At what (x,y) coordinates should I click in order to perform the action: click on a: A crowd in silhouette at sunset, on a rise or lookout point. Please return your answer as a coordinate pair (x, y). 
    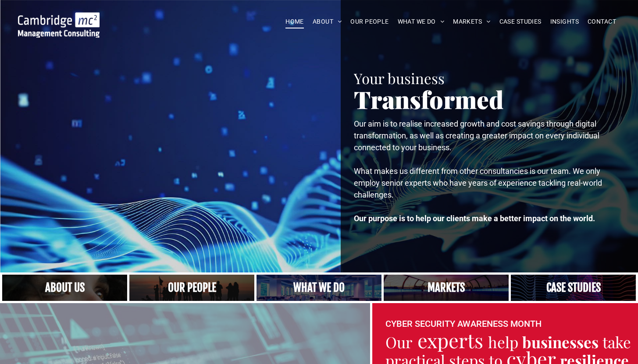
    Looking at the image, I should click on (191, 288).